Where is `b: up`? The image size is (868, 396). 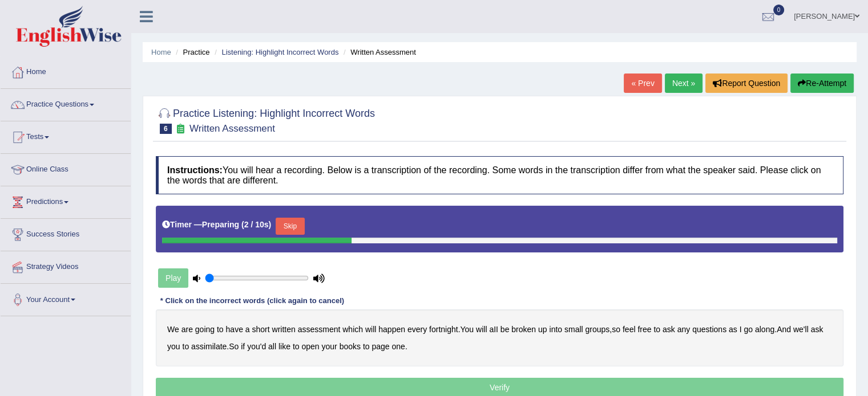
b: up is located at coordinates (543, 329).